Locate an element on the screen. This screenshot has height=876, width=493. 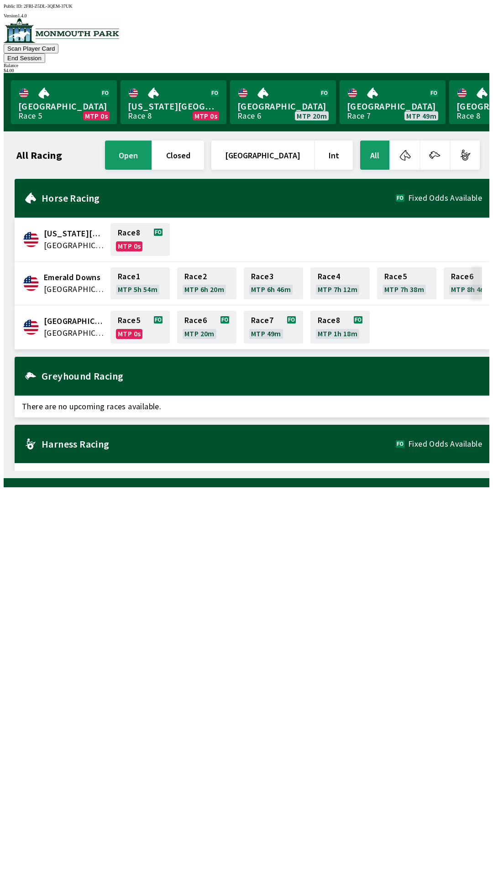
button: closed is located at coordinates (178, 155).